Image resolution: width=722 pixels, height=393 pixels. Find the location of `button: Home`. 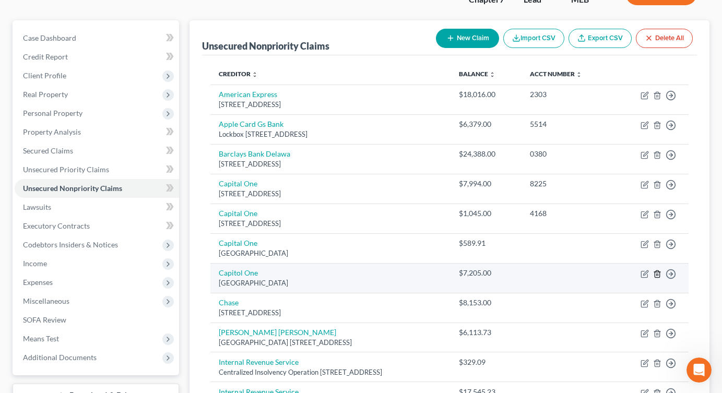

button: Home is located at coordinates (173, 14).